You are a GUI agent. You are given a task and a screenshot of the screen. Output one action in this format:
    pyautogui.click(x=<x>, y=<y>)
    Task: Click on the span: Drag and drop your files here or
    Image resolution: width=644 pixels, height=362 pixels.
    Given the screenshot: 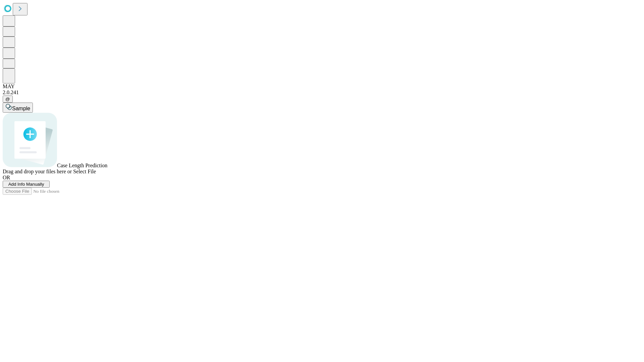 What is the action you would take?
    pyautogui.click(x=37, y=171)
    